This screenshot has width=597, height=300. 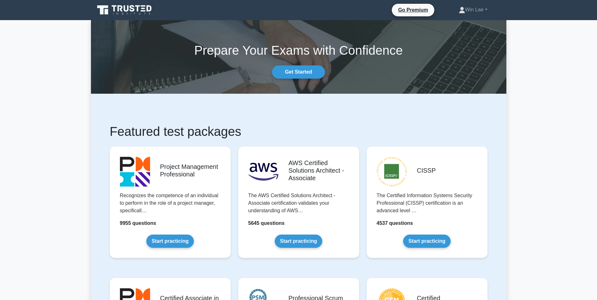 What do you see at coordinates (413, 10) in the screenshot?
I see `a: Go Premium` at bounding box center [413, 10].